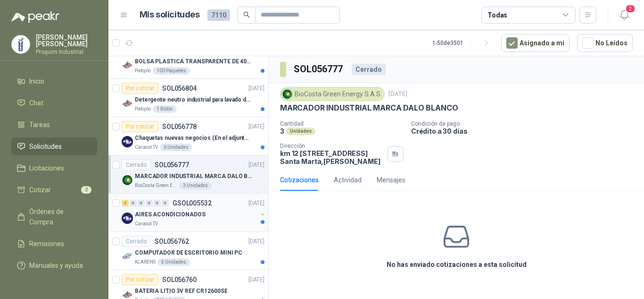 This screenshot has height=299, width=644. Describe the element at coordinates (179, 280) in the screenshot. I see `p: SOL056760` at that location.